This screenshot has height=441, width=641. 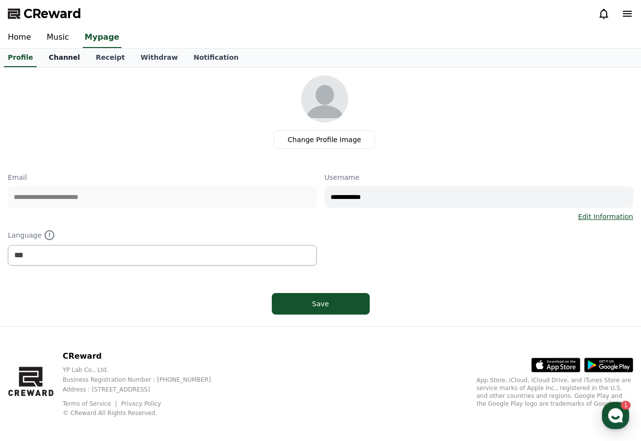 I want to click on a: Privacy Policy, so click(x=141, y=403).